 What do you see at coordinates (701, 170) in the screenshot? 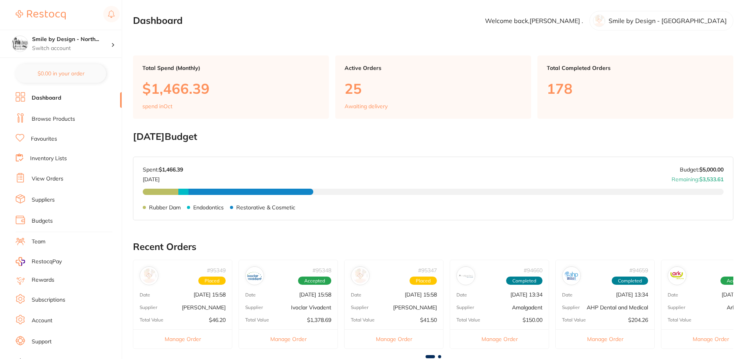
I see `p: Budget:` at bounding box center [701, 170].